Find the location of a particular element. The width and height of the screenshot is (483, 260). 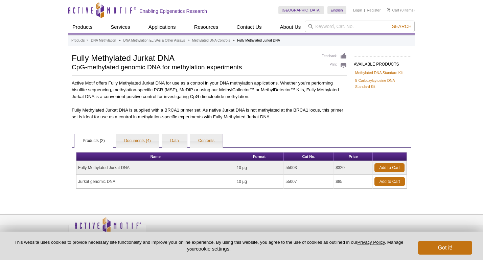

span: Search is located at coordinates (401, 26).